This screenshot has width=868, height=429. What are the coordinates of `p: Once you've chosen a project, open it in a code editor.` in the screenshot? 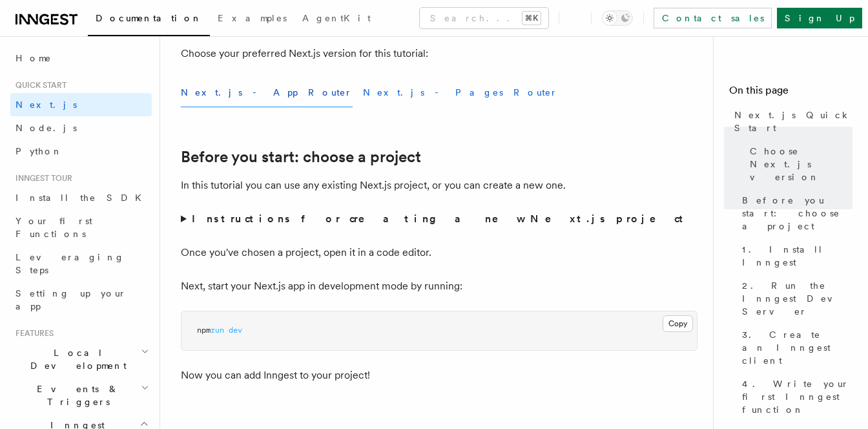 It's located at (439, 253).